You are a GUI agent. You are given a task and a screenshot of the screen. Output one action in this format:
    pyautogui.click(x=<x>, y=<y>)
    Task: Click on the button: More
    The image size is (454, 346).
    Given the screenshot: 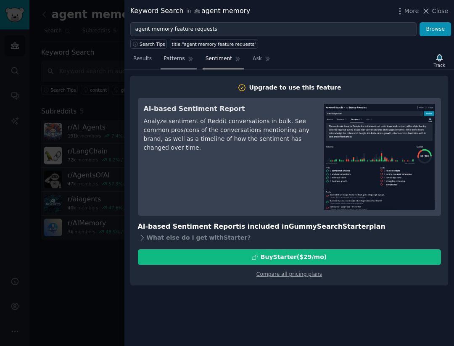 What is the action you would take?
    pyautogui.click(x=407, y=11)
    